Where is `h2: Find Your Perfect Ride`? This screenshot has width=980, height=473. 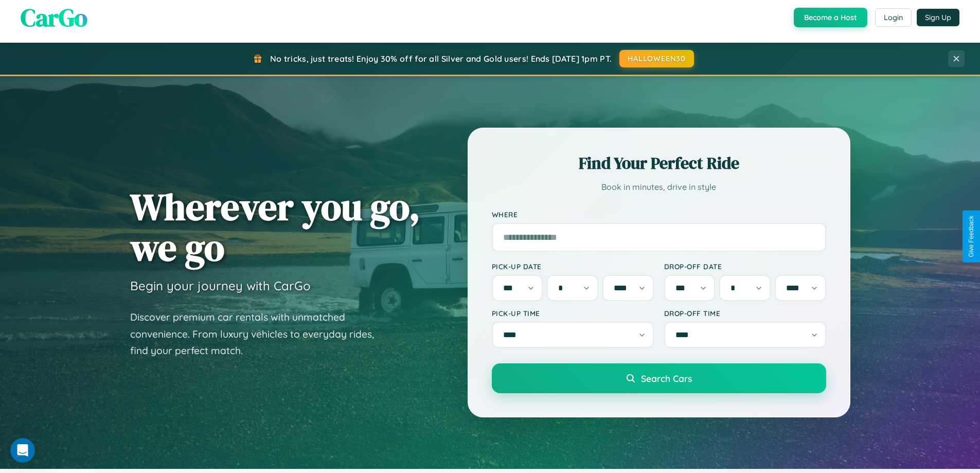
h2: Find Your Perfect Ride is located at coordinates (659, 164).